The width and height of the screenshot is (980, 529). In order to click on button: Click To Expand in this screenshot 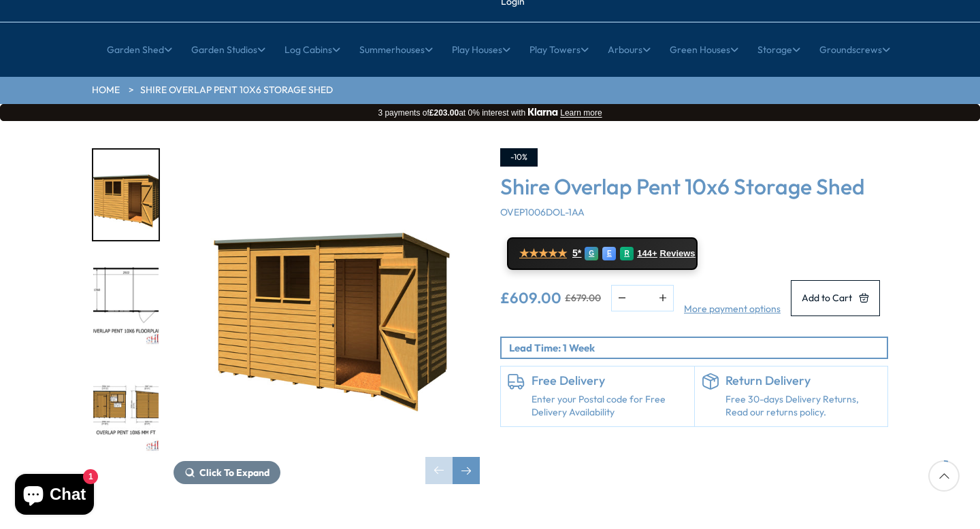, I will do `click(227, 472)`.